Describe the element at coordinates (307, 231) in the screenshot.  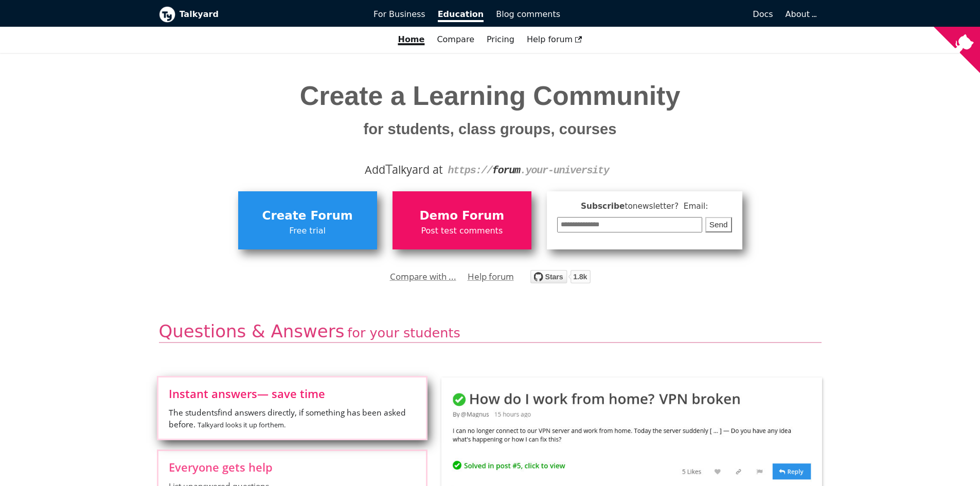
I see `span: Free trial` at that location.